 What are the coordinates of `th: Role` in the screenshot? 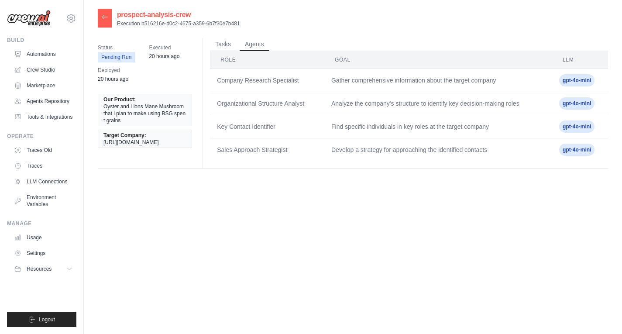 It's located at (267, 60).